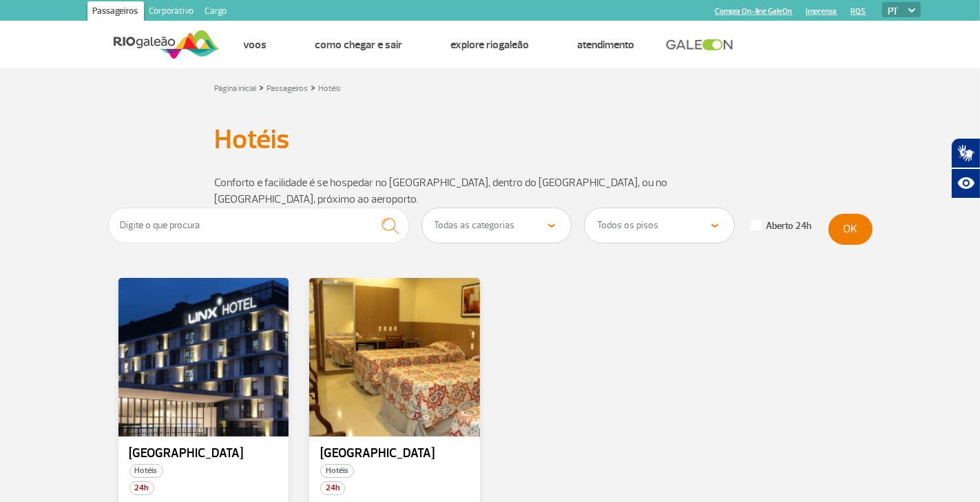 The height and width of the screenshot is (502, 980). What do you see at coordinates (216, 12) in the screenshot?
I see `a: Cargo` at bounding box center [216, 12].